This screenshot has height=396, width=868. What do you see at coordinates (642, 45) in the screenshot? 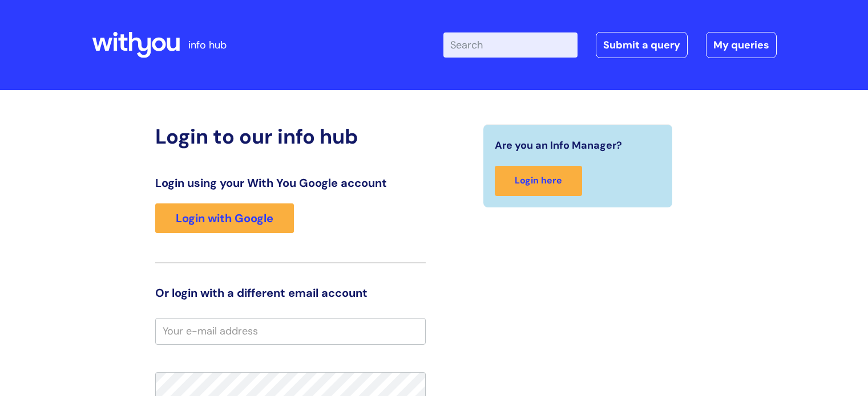
I see `a: Submit a query` at bounding box center [642, 45].